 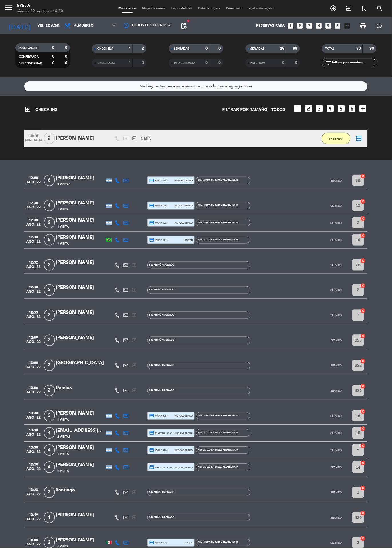 I want to click on i: search, so click(x=380, y=8).